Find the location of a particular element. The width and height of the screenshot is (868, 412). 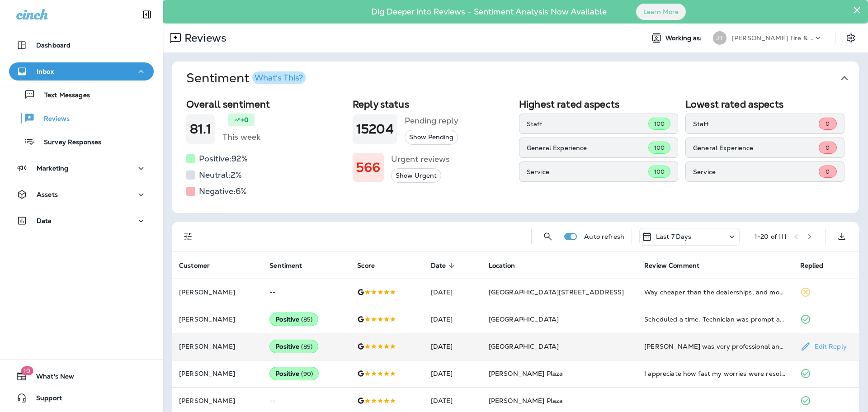

p: Assets is located at coordinates (47, 194).